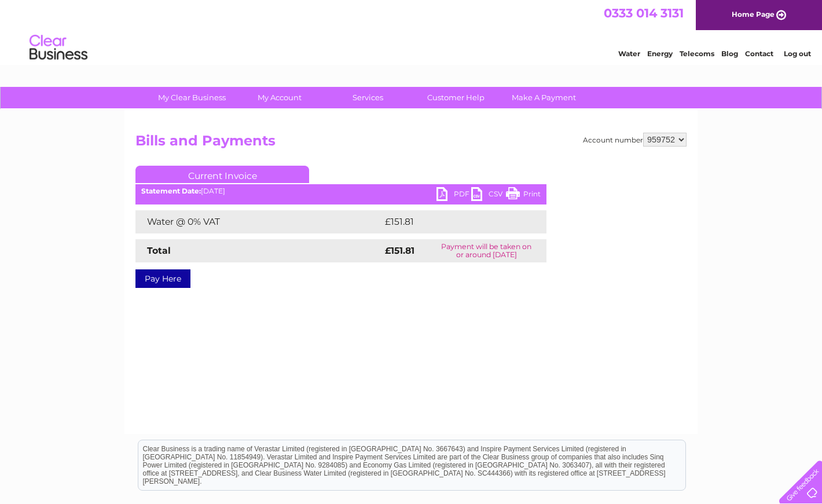 The height and width of the screenshot is (504, 822). What do you see at coordinates (729, 53) in the screenshot?
I see `a: Blog` at bounding box center [729, 53].